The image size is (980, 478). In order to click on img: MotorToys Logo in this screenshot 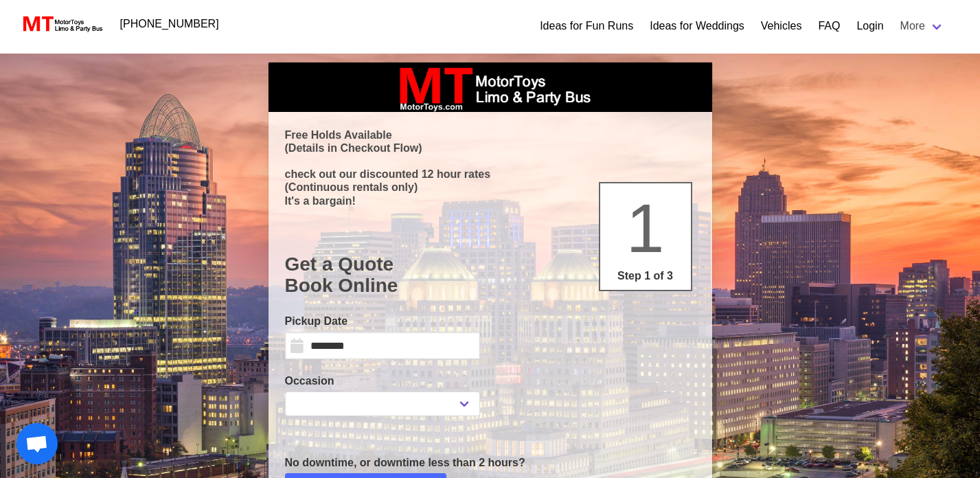, I will do `click(61, 24)`.